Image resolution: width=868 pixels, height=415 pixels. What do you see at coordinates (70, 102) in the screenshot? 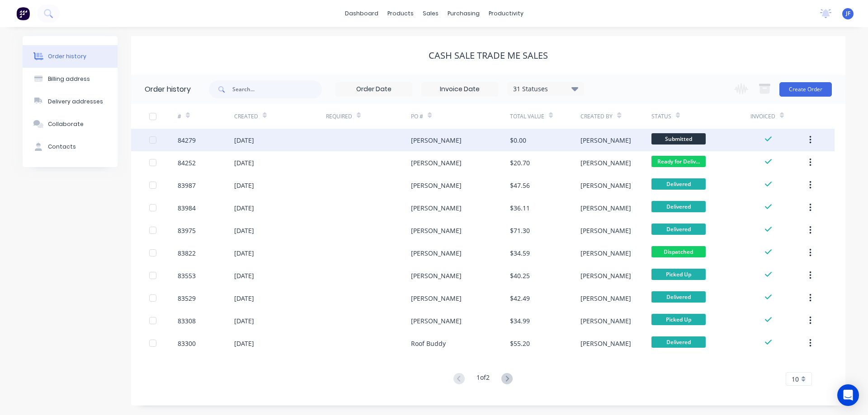
I see `button: Delivery addresses` at bounding box center [70, 102].